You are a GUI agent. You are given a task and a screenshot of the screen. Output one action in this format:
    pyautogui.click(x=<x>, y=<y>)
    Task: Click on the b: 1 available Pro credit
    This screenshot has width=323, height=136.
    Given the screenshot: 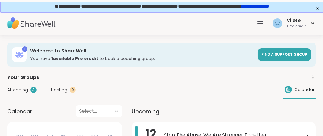 What is the action you would take?
    pyautogui.click(x=75, y=59)
    